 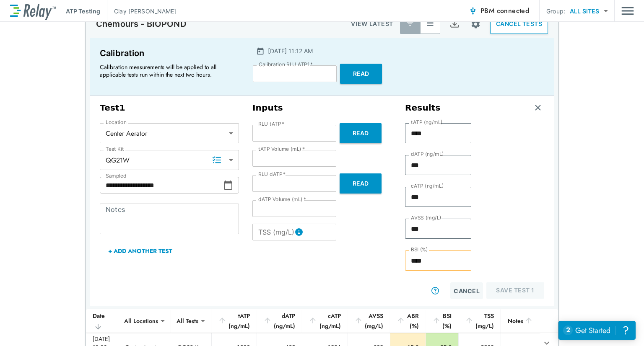 What do you see at coordinates (115, 149) in the screenshot?
I see `label: Test Kit` at bounding box center [115, 149].